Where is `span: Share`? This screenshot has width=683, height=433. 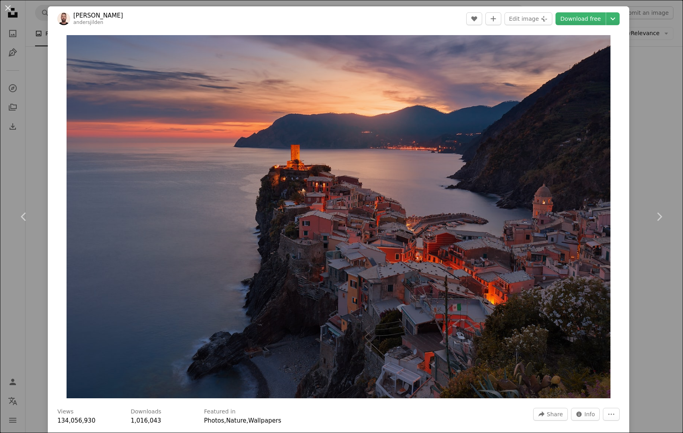
span: Share is located at coordinates (555, 414).